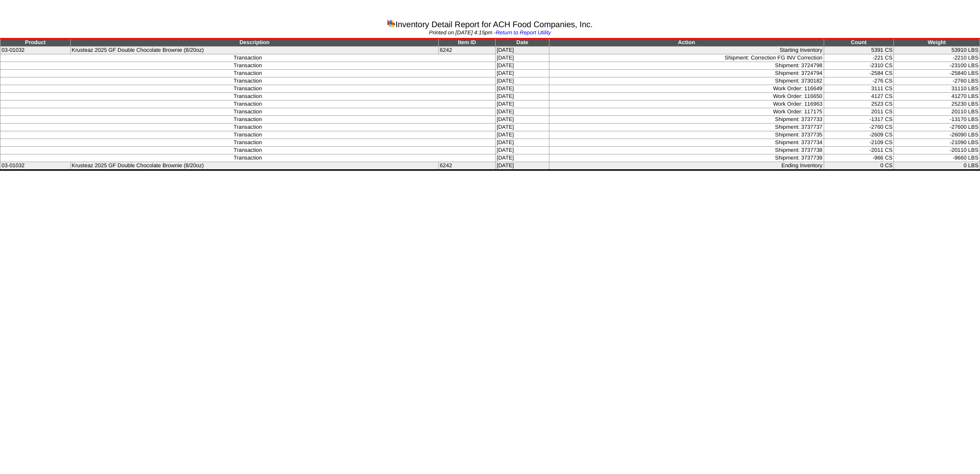 This screenshot has height=474, width=980. I want to click on td: Shipment: 3737738, so click(687, 151).